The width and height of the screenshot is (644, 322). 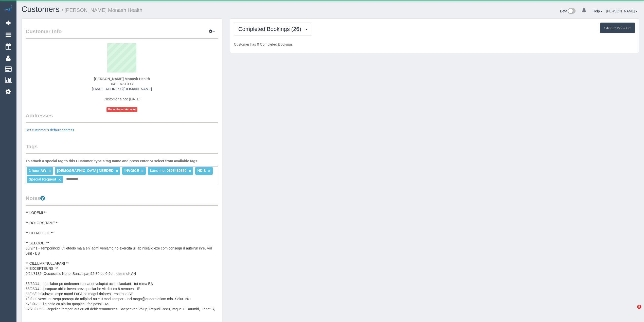 What do you see at coordinates (37, 170) in the screenshot?
I see `span: 1 hour AW` at bounding box center [37, 170].